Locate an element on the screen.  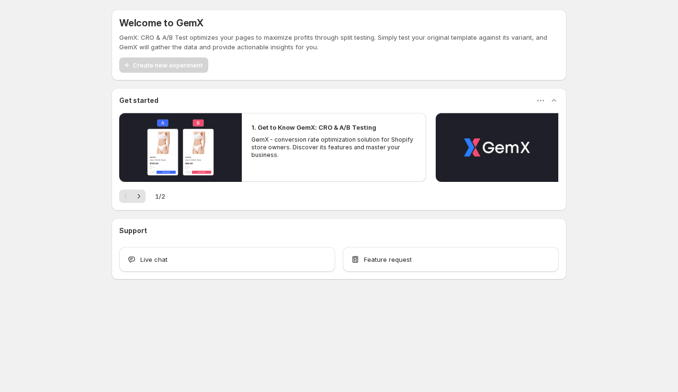
span: 1 / 2 is located at coordinates (160, 196).